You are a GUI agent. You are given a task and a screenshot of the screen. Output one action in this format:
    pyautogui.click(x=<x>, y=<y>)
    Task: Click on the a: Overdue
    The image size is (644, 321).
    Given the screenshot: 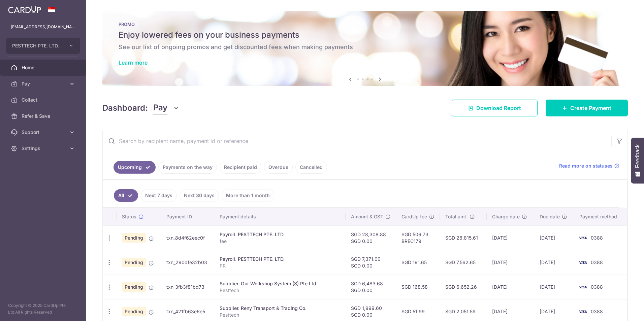 What is the action you would take?
    pyautogui.click(x=278, y=167)
    